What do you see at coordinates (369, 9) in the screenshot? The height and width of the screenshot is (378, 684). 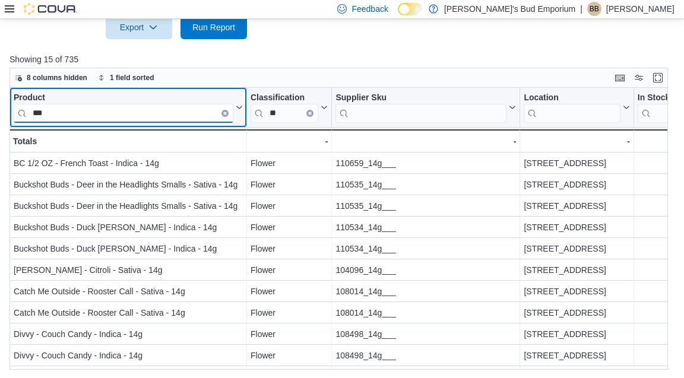 I see `span: Feedback` at bounding box center [369, 9].